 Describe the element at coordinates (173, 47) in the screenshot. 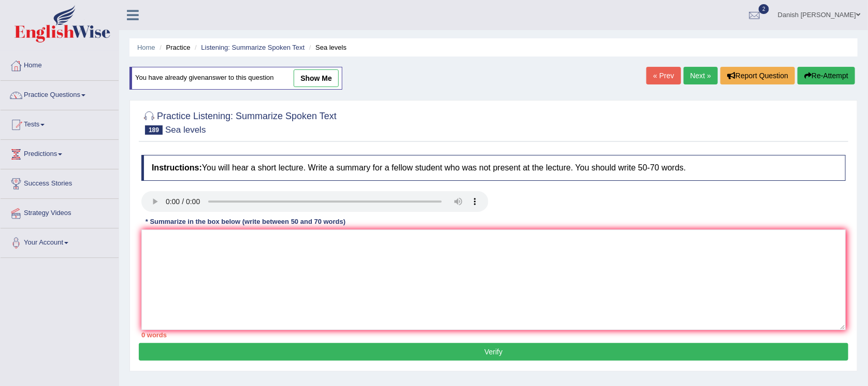

I see `li: Practice` at that location.